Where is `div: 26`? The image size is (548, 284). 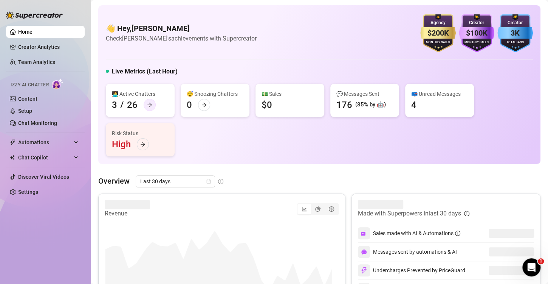
div: 26 is located at coordinates (132, 105).